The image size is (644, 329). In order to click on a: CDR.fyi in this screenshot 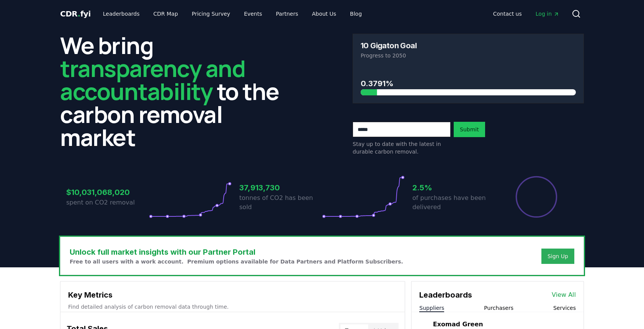, I will do `click(75, 14)`.